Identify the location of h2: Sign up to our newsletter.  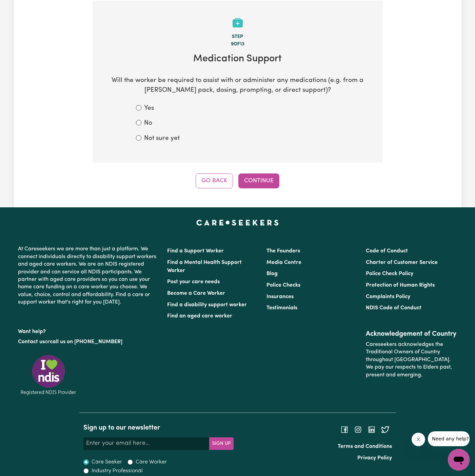
(158, 428).